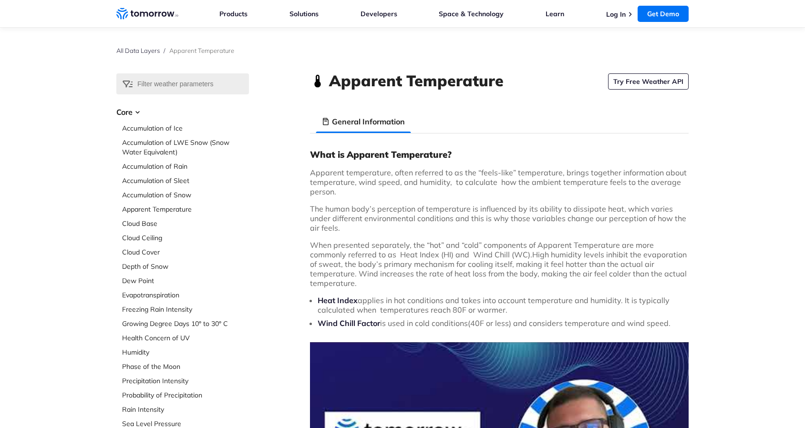  I want to click on a: Cloud Cover, so click(185, 252).